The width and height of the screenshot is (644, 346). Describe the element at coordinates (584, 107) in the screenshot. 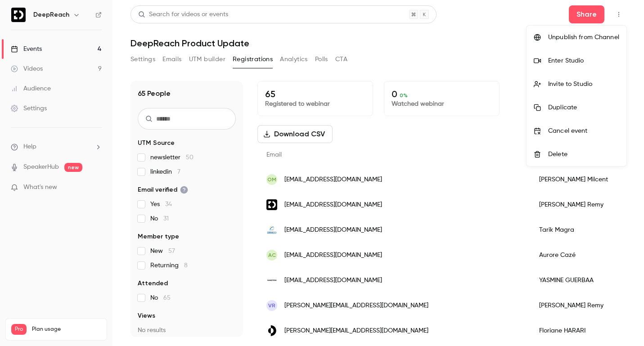

I see `div: Duplicate` at that location.